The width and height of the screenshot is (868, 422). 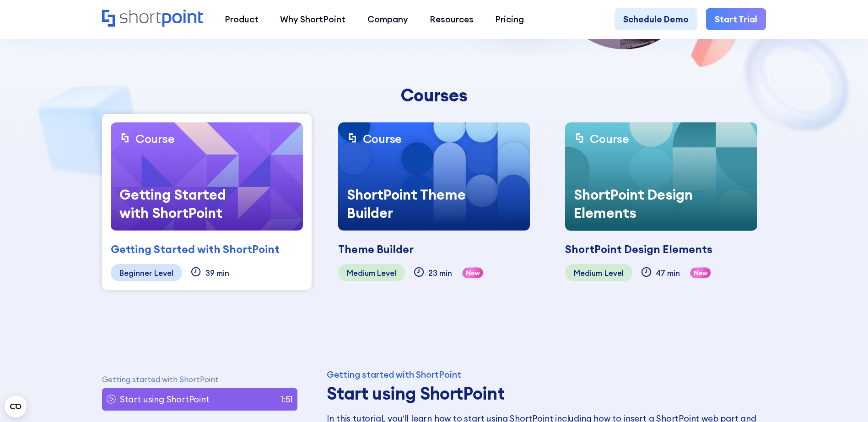 I want to click on div: Why ShortPoint, so click(x=313, y=19).